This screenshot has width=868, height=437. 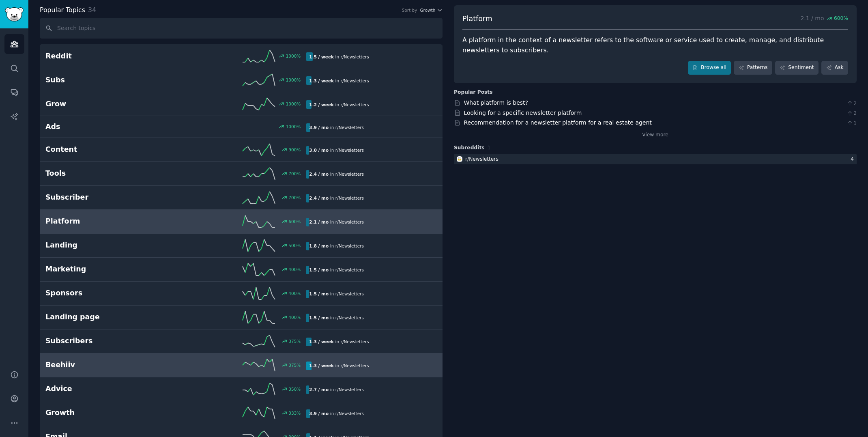 I want to click on a: Growth333%3.9 / moin r/Newsletters, so click(x=241, y=413).